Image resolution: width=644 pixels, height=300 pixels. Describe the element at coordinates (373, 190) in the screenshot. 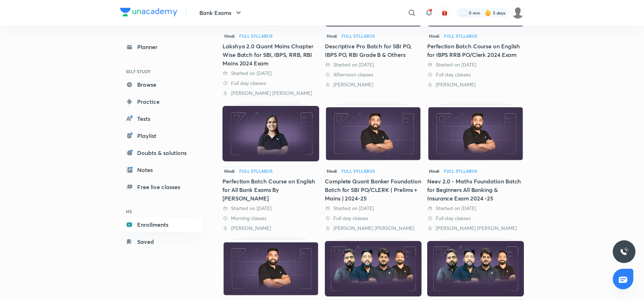

I see `div: Complete Quant Banker Foundation Batch for SBI PO/CLERK ( Prelims + Mains ) 2024-25` at that location.